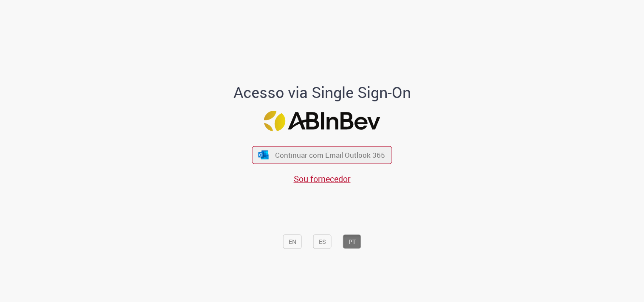 The width and height of the screenshot is (644, 302). Describe the element at coordinates (322, 178) in the screenshot. I see `a: Sou fornecedor` at that location.